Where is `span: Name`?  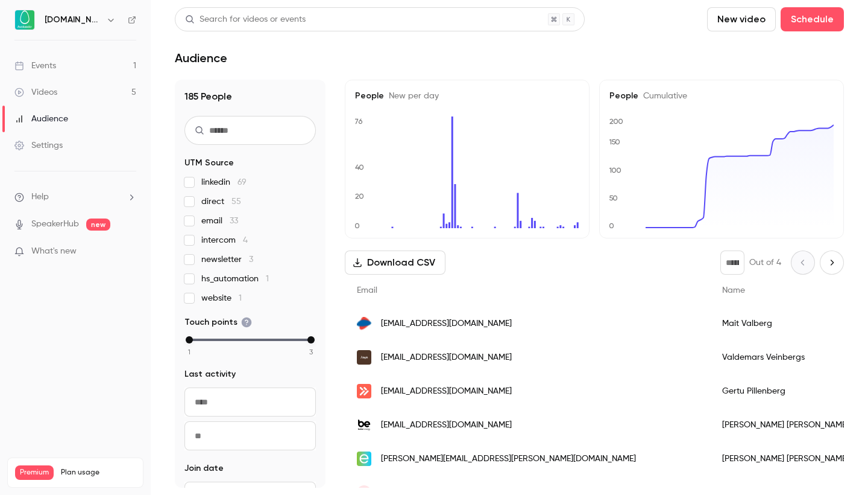
span: Name is located at coordinates (734, 290).